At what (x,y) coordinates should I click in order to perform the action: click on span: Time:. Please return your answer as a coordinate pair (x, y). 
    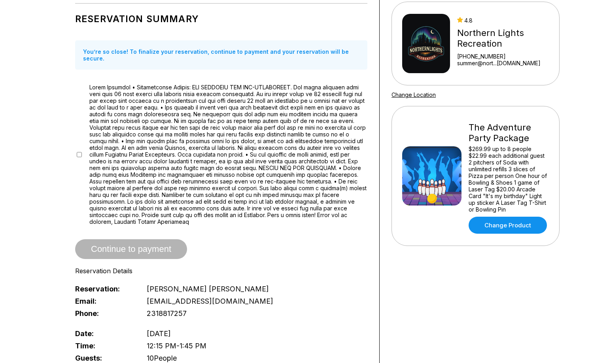
    Looking at the image, I should click on (104, 346).